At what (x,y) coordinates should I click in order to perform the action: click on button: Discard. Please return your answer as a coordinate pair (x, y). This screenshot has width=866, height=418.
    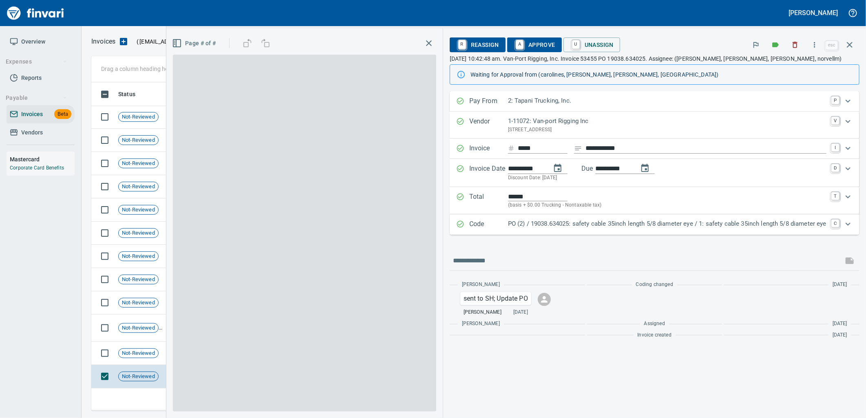
    Looking at the image, I should click on (795, 45).